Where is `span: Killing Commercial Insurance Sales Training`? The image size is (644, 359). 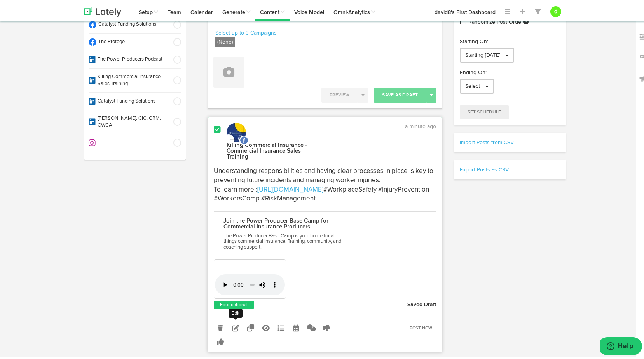 span: Killing Commercial Insurance Sales Training is located at coordinates (132, 79).